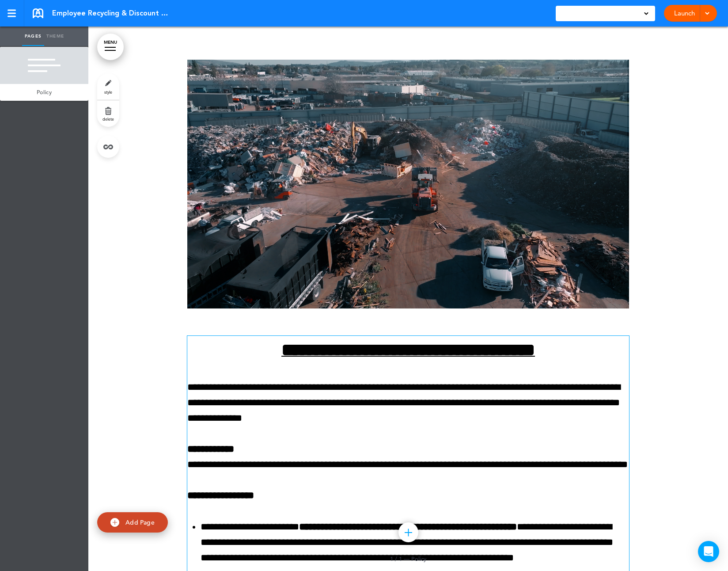  I want to click on a: Launch, so click(685, 13).